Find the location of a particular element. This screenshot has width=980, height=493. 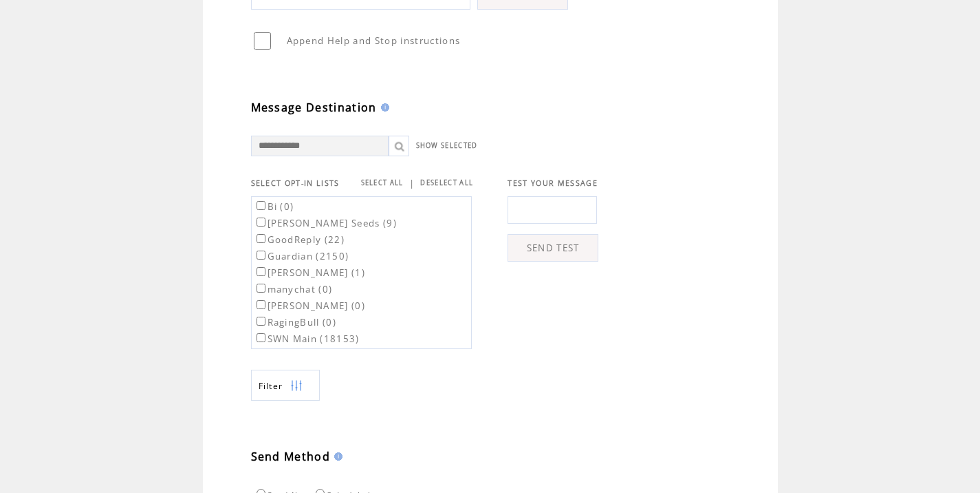

label: Bi (0) is located at coordinates (274, 207).